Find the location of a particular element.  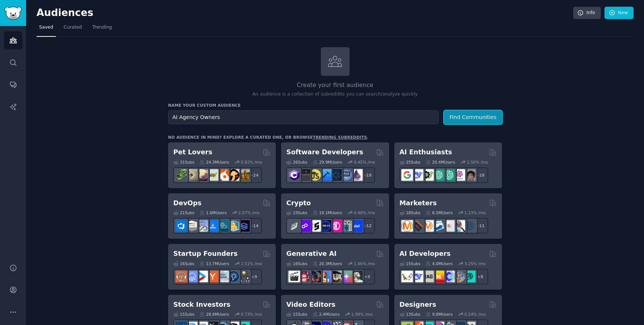

img: web3 is located at coordinates (325, 226).